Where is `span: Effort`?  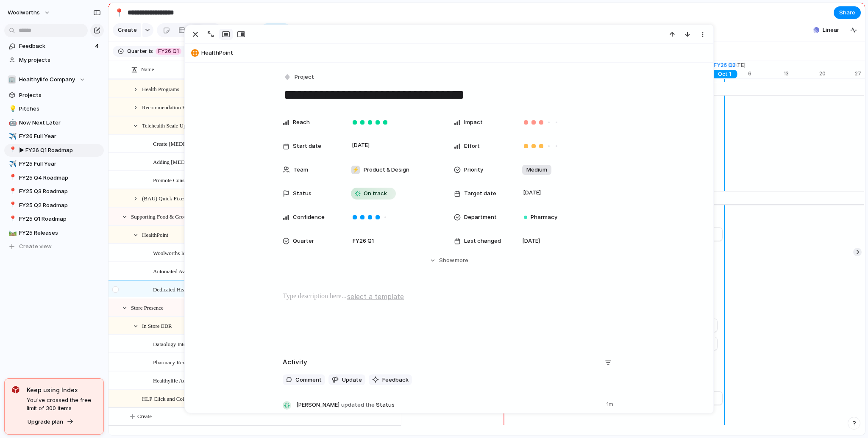 span: Effort is located at coordinates (471, 146).